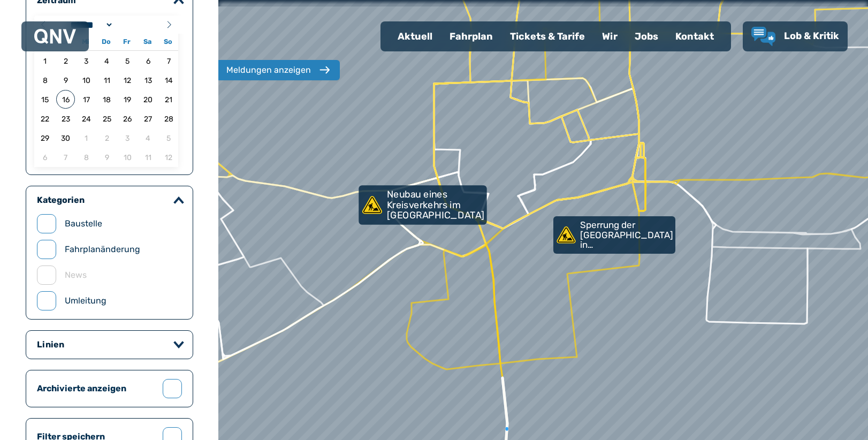 The width and height of the screenshot is (868, 440). What do you see at coordinates (65, 80) in the screenshot?
I see `span: 09.09.2025` at bounding box center [65, 80].